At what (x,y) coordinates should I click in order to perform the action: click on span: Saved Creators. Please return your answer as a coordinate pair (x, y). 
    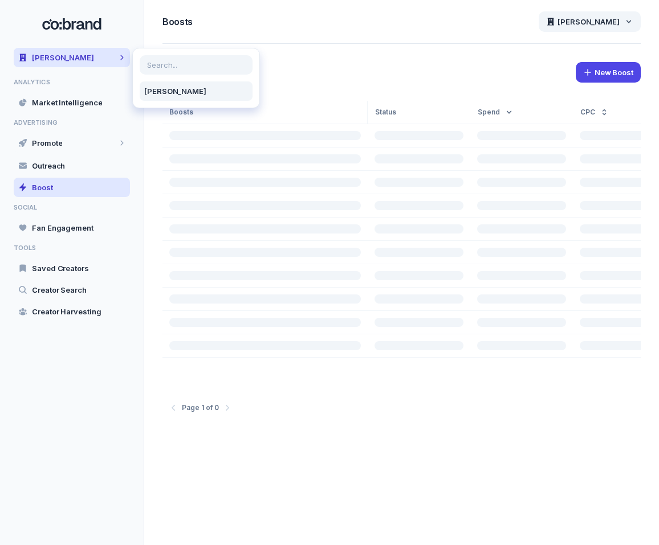
    Looking at the image, I should click on (60, 268).